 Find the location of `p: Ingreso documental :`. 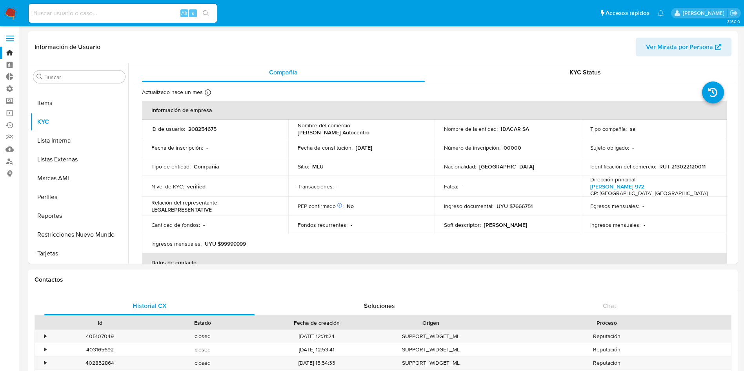

p: Ingreso documental : is located at coordinates (469, 206).